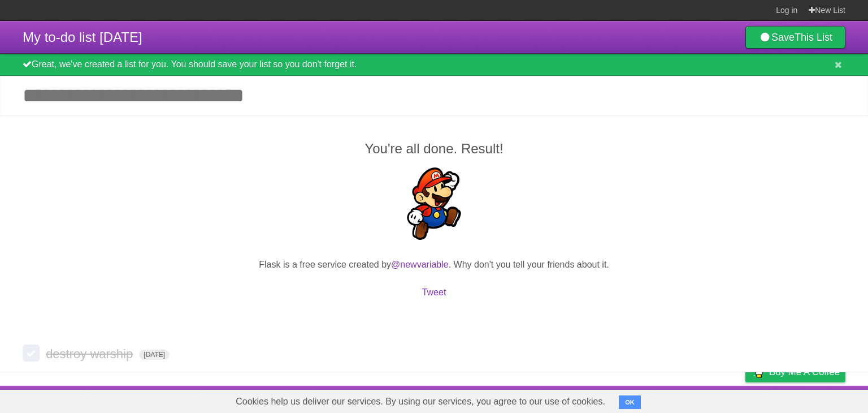 The height and width of the screenshot is (413, 868). I want to click on span: destroy warship, so click(90, 353).